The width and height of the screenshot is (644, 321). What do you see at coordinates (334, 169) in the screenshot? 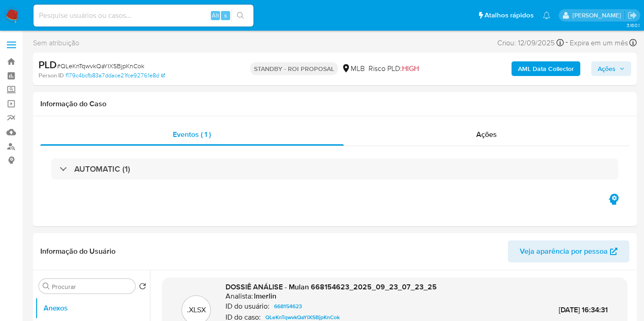
I see `div: AUTOMATIC (1)` at bounding box center [334, 169].